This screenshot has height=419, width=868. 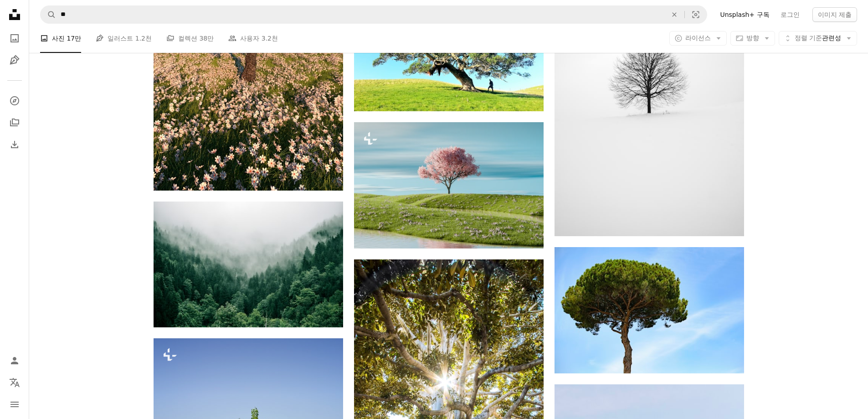 What do you see at coordinates (143, 39) in the screenshot?
I see `span: 1.2천` at bounding box center [143, 39].